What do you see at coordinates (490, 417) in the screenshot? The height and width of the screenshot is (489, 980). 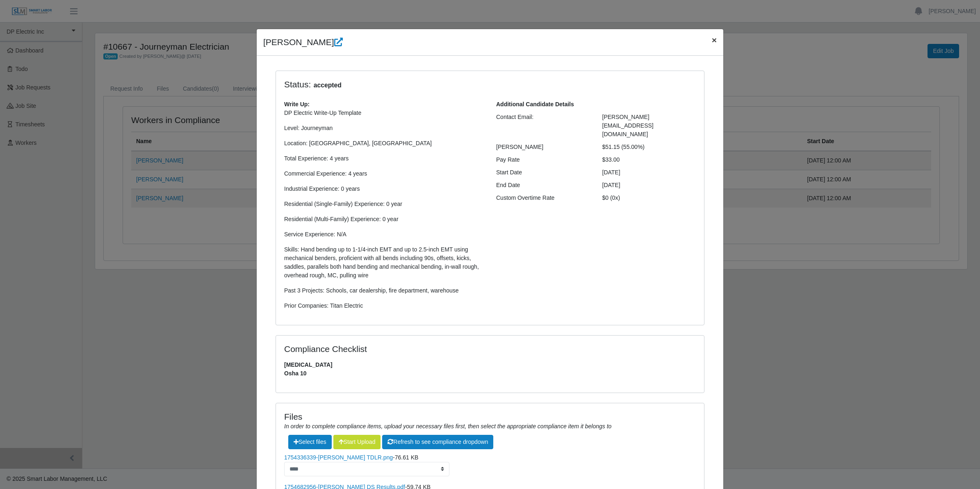 I see `h4: Files` at bounding box center [490, 417].